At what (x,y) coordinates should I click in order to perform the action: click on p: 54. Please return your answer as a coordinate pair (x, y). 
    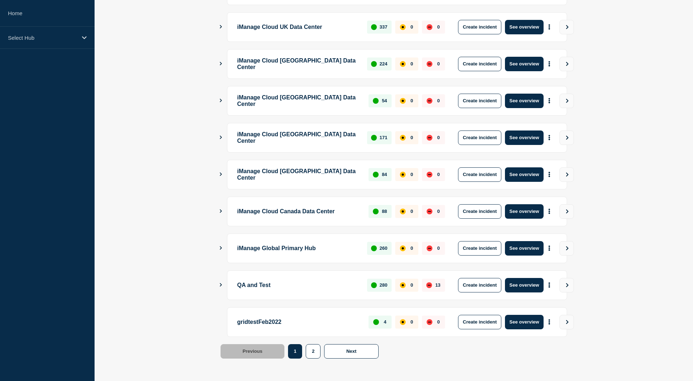
    Looking at the image, I should click on (385, 100).